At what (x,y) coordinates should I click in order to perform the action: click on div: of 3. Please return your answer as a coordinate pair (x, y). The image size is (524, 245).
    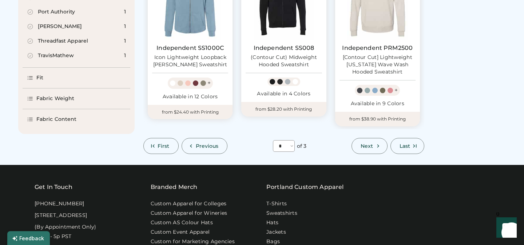
    Looking at the image, I should click on (302, 146).